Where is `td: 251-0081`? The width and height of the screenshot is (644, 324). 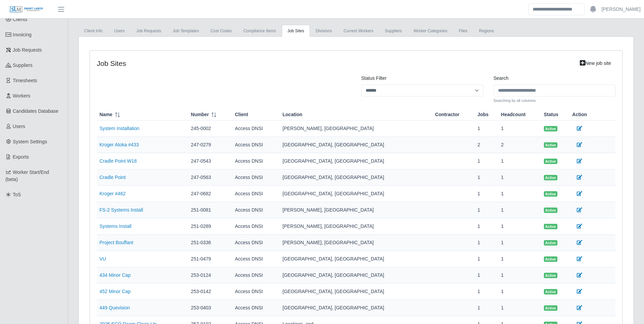 td: 251-0081 is located at coordinates (210, 210).